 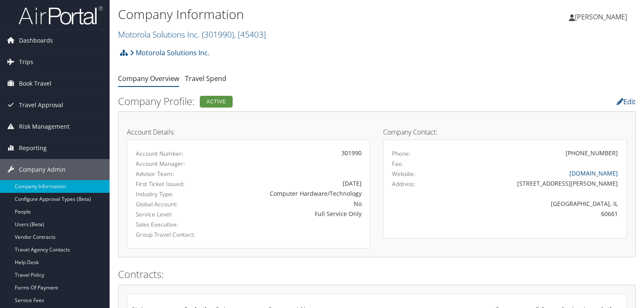 I want to click on span: Book Travel, so click(x=35, y=84).